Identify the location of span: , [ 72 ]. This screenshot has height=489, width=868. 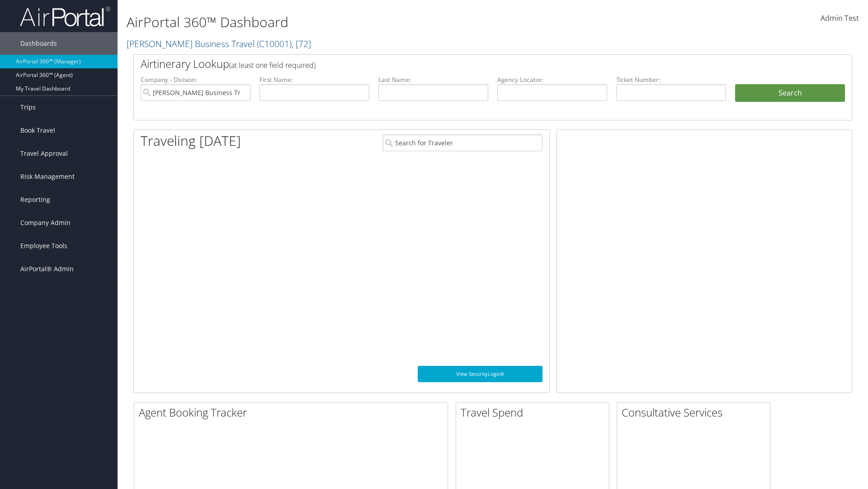
(301, 44).